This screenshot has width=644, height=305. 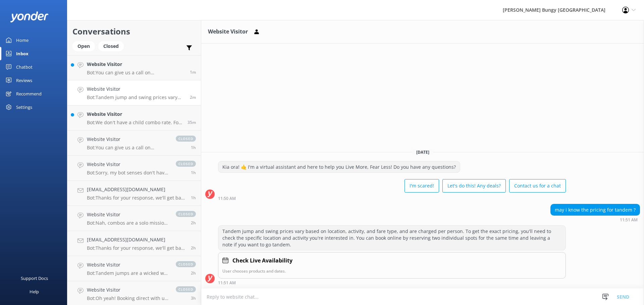 What do you see at coordinates (34, 278) in the screenshot?
I see `div: Support Docs` at bounding box center [34, 278].